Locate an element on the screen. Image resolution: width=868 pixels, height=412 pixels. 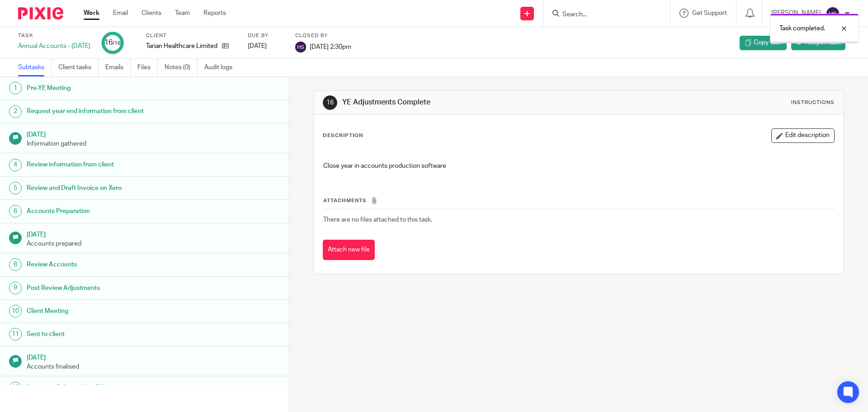
div: 8 is located at coordinates (15, 265).